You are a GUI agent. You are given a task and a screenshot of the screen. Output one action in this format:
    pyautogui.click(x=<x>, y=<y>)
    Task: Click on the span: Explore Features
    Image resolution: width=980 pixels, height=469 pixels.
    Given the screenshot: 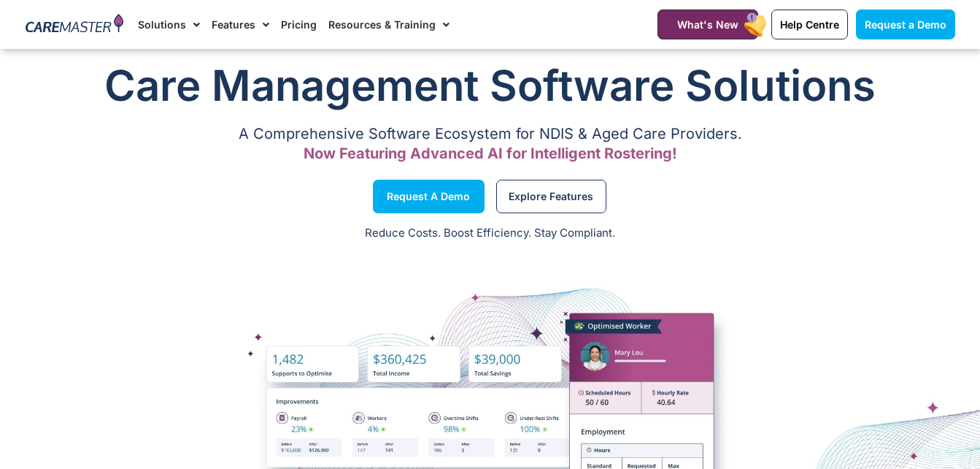 What is the action you would take?
    pyautogui.click(x=551, y=197)
    